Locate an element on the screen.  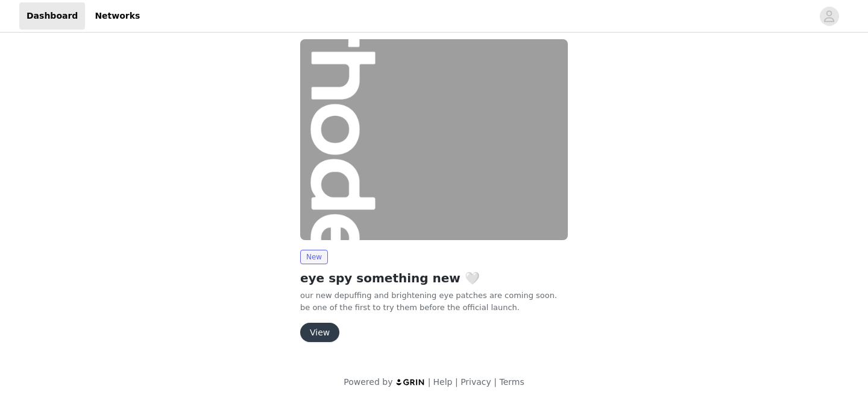
button: View is located at coordinates (319, 333).